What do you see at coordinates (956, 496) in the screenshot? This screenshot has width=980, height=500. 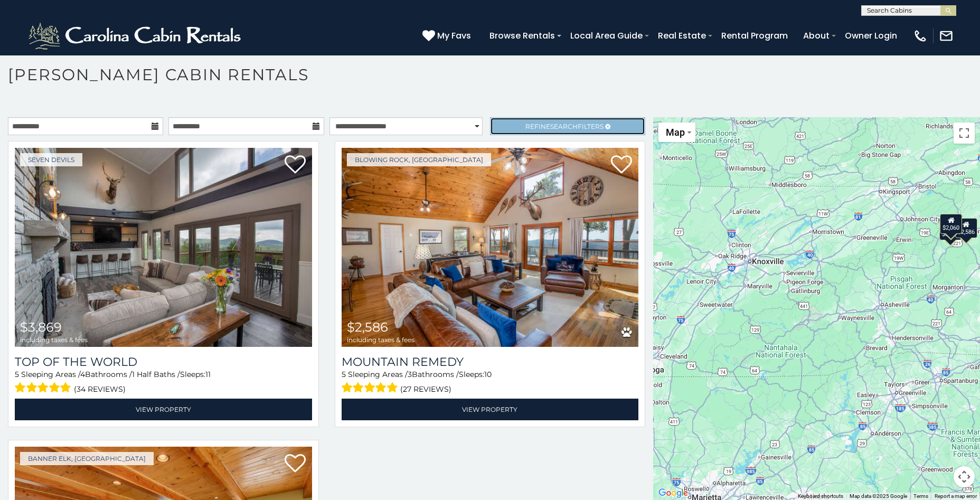 I see `a: Report a map error` at bounding box center [956, 496].